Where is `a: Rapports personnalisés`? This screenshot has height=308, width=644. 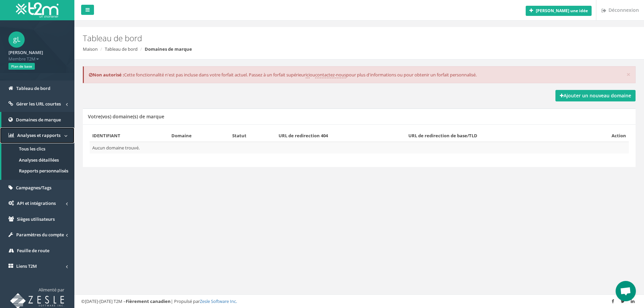 a: Rapports personnalisés is located at coordinates (38, 171).